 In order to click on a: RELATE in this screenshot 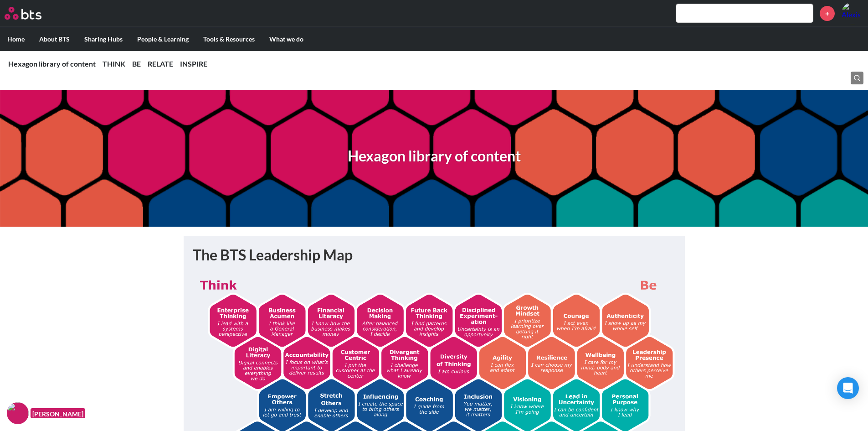, I will do `click(160, 63)`.